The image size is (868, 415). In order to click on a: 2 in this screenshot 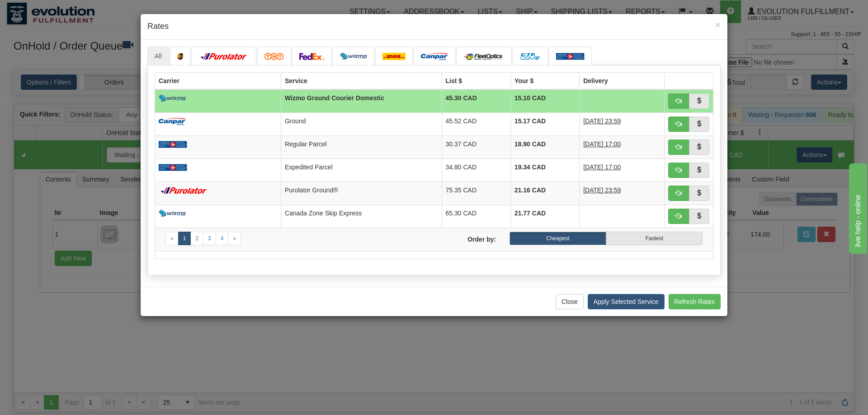, I will do `click(197, 238)`.